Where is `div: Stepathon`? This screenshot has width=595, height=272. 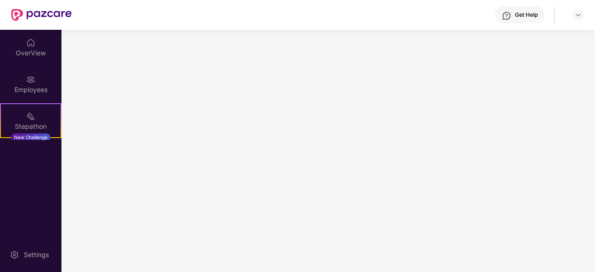
div: Stepathon is located at coordinates (31, 127).